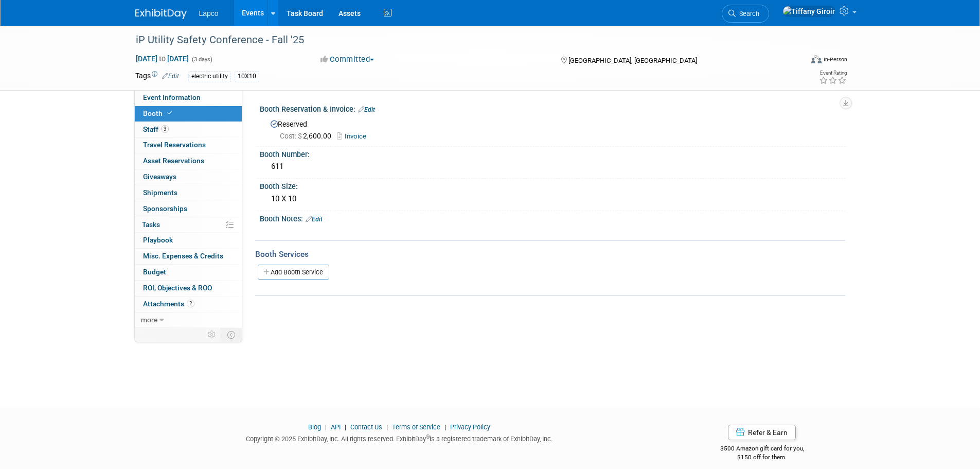 The image size is (980, 469). I want to click on span: Asset Reservations, so click(174, 160).